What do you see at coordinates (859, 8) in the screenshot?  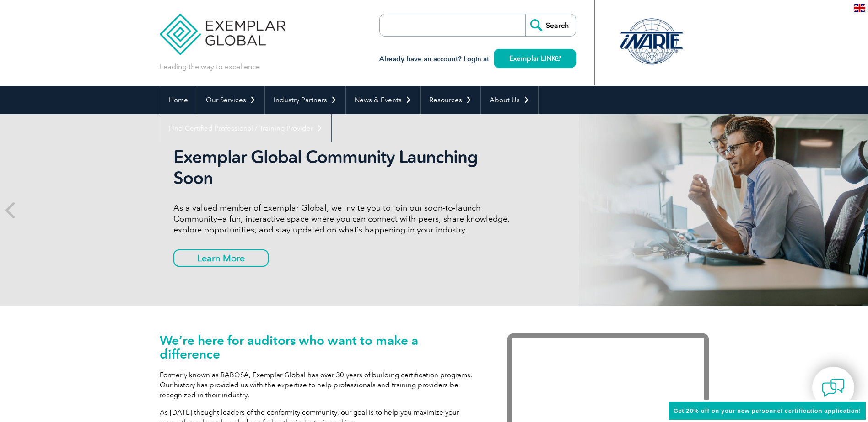 I see `img: en` at bounding box center [859, 8].